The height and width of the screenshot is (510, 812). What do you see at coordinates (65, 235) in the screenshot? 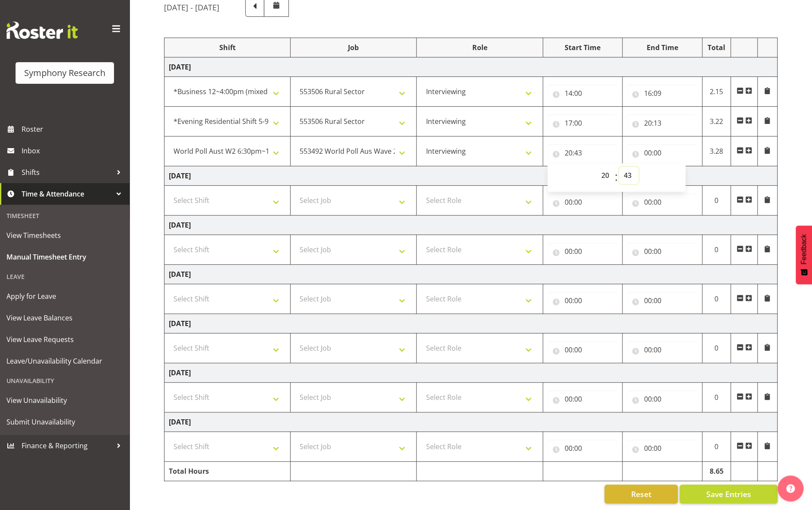
I see `span: View Timesheets` at bounding box center [65, 235].